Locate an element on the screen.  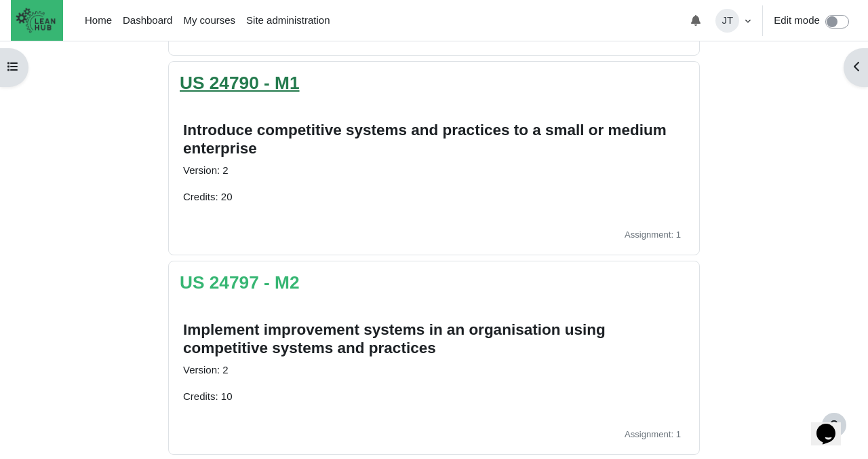
p: Credits: 10 is located at coordinates (434, 396).